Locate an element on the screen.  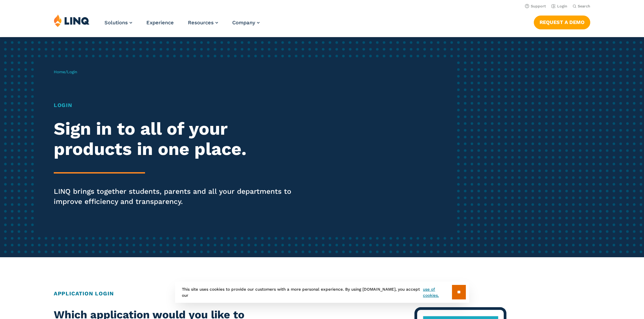
div: This site uses cookies to provide our customers with a more personal experience. By using [DOMAIN... is located at coordinates (322, 292).